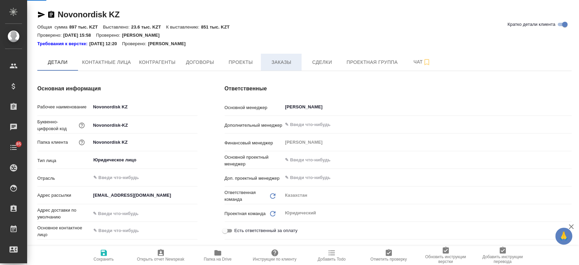 Image resolution: width=579 pixels, height=265 pixels. Describe the element at coordinates (117, 89) in the screenshot. I see `h4: Основная информация` at that location.